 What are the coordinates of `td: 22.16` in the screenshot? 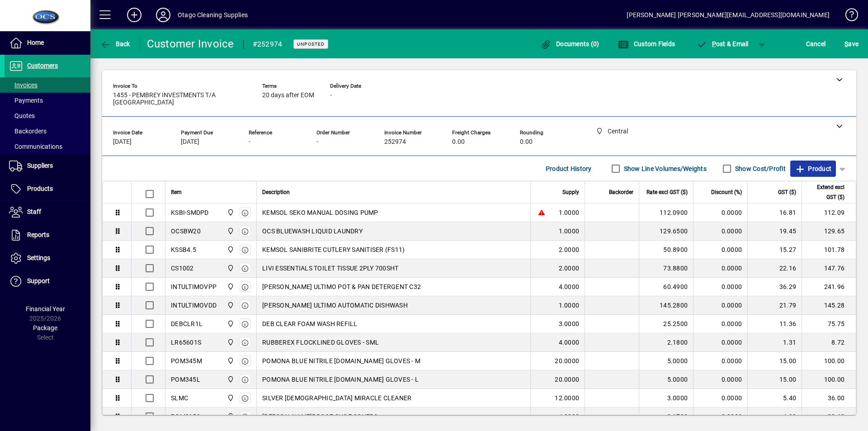 It's located at (774, 268).